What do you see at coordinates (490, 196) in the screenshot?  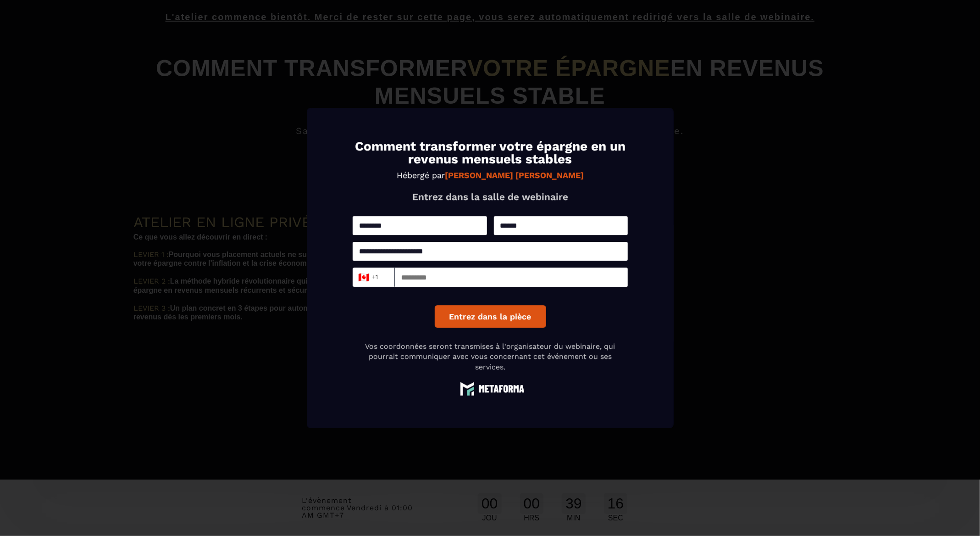 I see `p: Entrez dans la salle de webinaire` at bounding box center [490, 196].